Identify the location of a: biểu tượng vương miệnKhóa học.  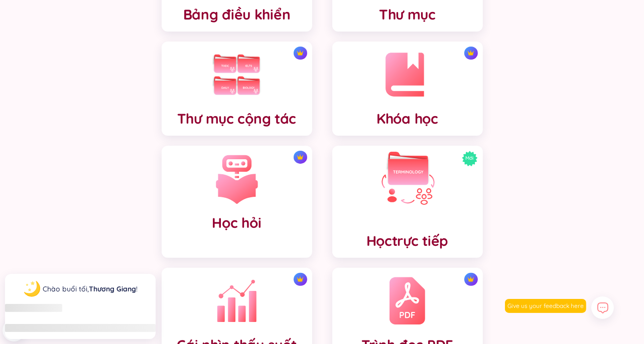
(408, 89).